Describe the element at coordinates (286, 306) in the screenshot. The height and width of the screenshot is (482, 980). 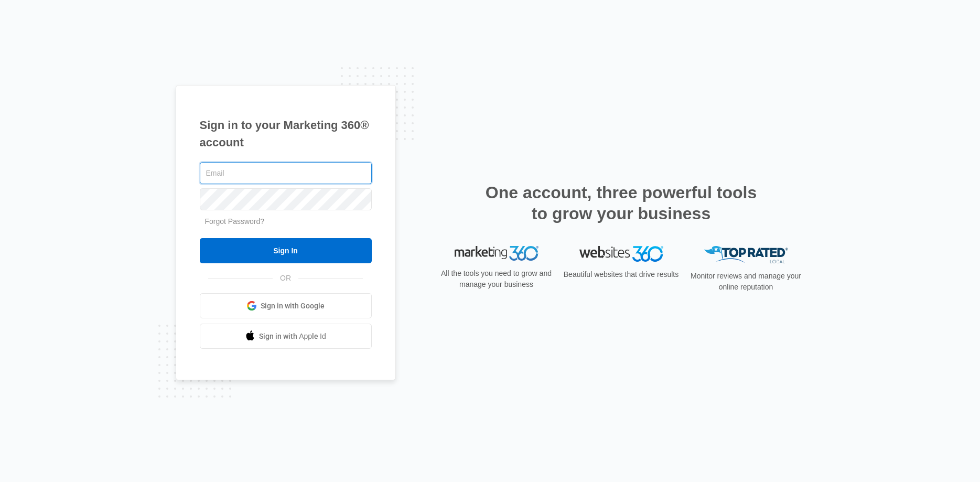
I see `a: Sign in with Google` at that location.